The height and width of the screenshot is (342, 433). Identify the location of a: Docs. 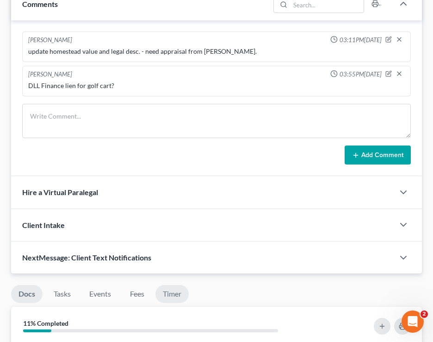
(27, 294).